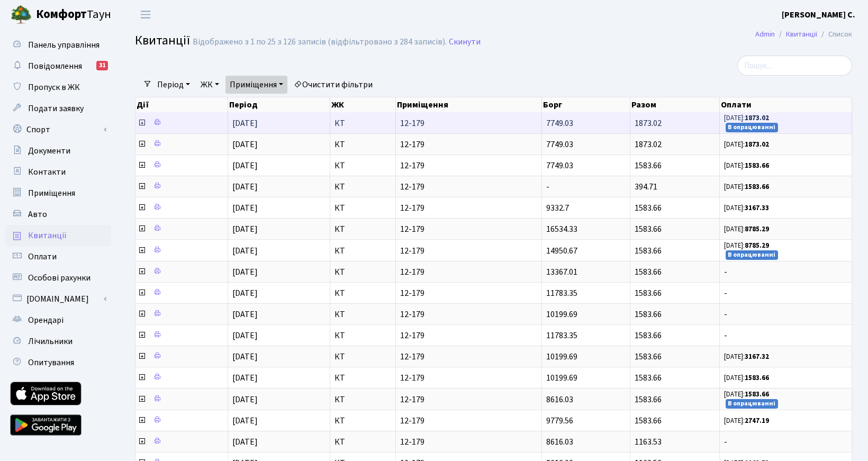 The image size is (868, 461). What do you see at coordinates (58, 172) in the screenshot?
I see `a: Контакти` at bounding box center [58, 172].